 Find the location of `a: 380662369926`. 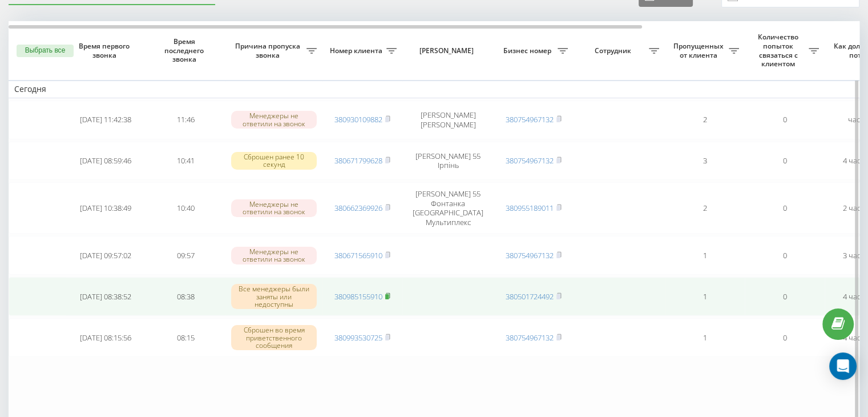

a: 380662369926 is located at coordinates (358, 208).